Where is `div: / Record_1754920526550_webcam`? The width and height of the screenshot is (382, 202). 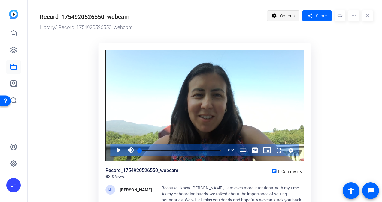 div: / Record_1754920526550_webcam is located at coordinates (152, 28).